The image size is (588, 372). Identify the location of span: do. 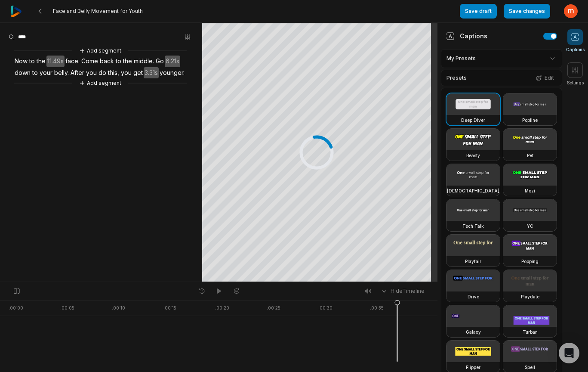
(102, 73).